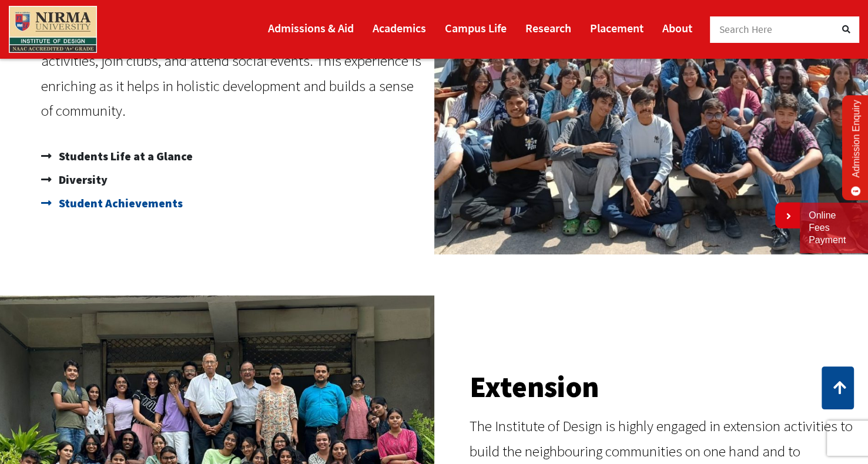 The height and width of the screenshot is (464, 868). I want to click on a: Students Life at a Glance, so click(234, 156).